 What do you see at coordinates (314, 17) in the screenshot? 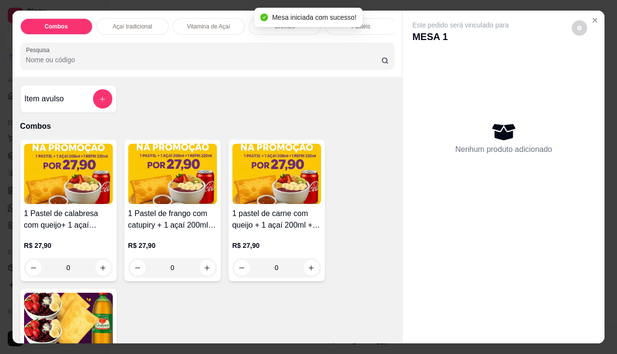
I see `span: Mesa iniciada com sucesso!` at bounding box center [314, 17].